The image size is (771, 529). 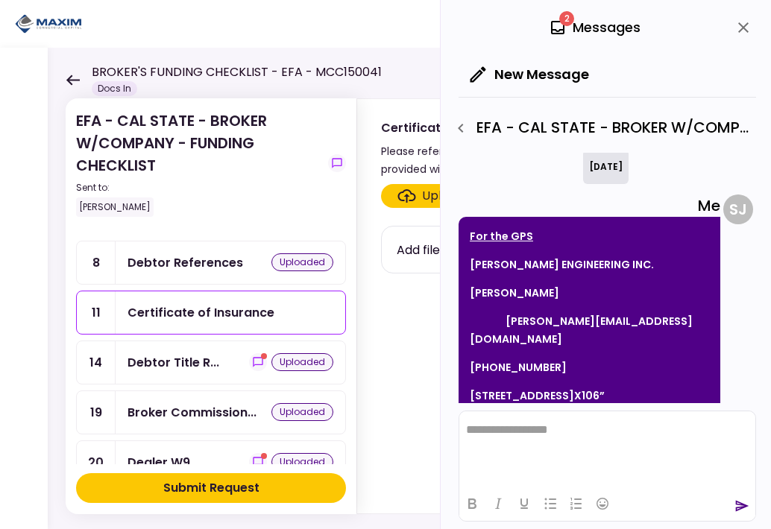 What do you see at coordinates (211, 412) in the screenshot?
I see `a: 19Broker Commission & Fees Invoiceuploaded` at bounding box center [211, 412].